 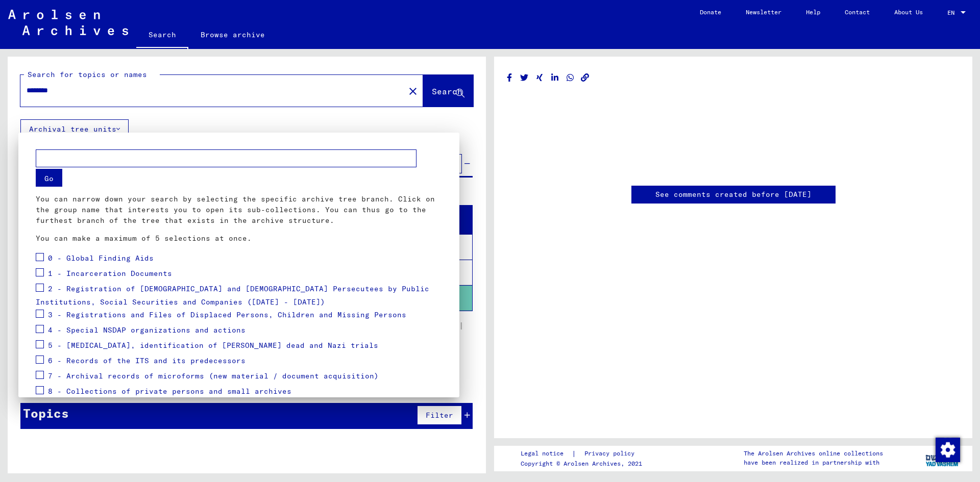 What do you see at coordinates (213, 376) in the screenshot?
I see `span: 7 - Archival records of microforms (new material / document acquisition)` at bounding box center [213, 376].